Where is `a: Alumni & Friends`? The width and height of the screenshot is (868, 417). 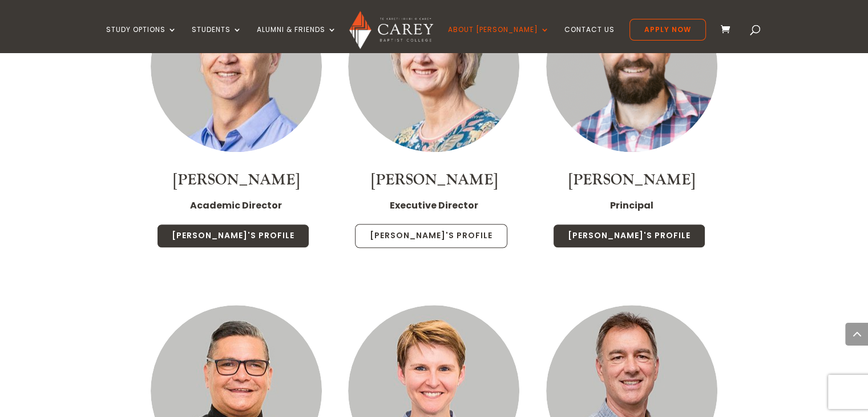 a: Alumni & Friends is located at coordinates (297, 39).